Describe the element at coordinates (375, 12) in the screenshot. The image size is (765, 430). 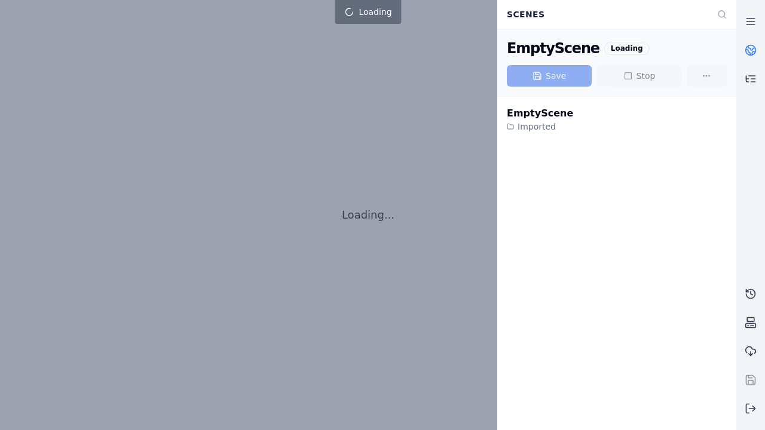
I see `span: Loading` at that location.